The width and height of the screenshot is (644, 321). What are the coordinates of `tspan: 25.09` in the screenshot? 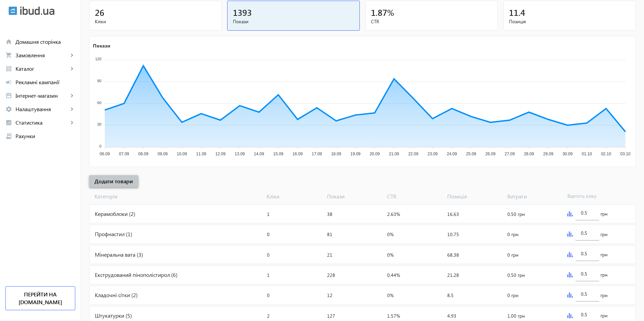 It's located at (471, 154).